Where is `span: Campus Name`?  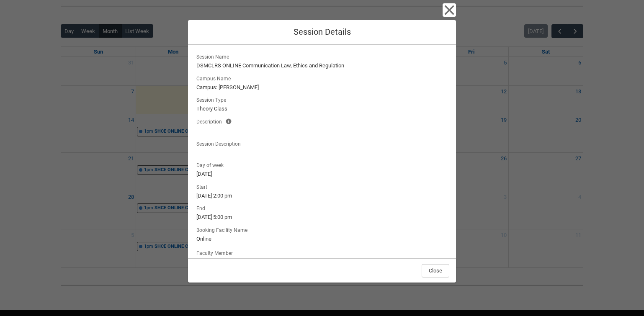 span: Campus Name is located at coordinates (215, 78).